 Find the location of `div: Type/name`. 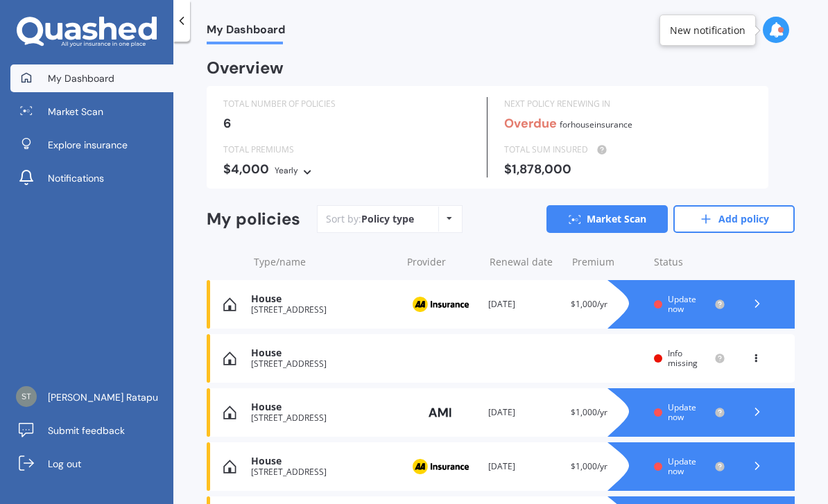

div: Type/name is located at coordinates (324, 262).